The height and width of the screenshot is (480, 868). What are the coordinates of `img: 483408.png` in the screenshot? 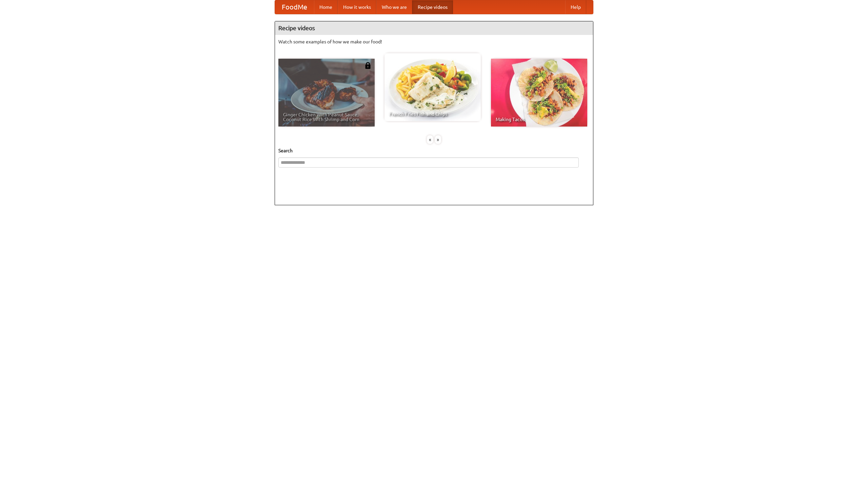 It's located at (368, 66).